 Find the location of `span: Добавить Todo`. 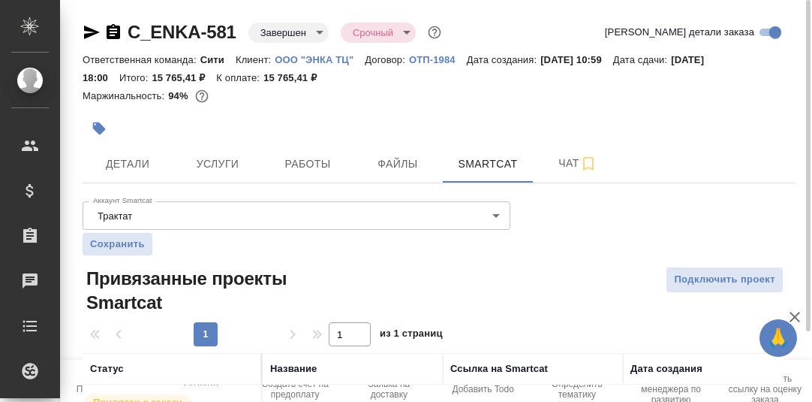

span: Добавить Todo is located at coordinates (483, 389).